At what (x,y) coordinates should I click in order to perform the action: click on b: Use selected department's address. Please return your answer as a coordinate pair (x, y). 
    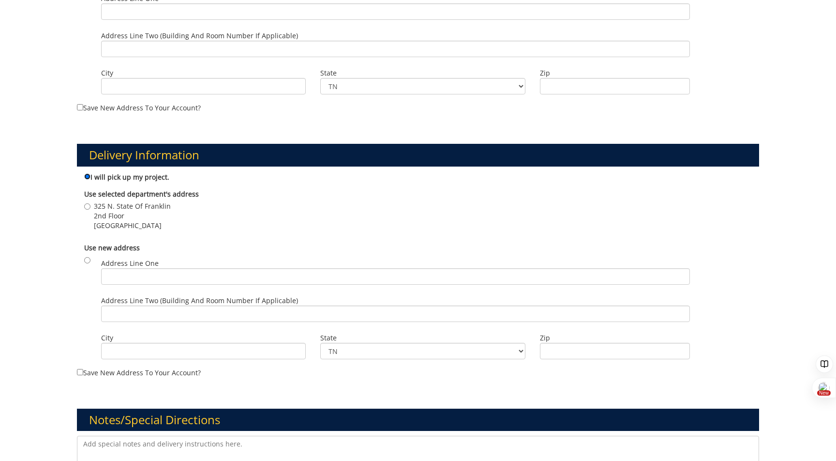
    Looking at the image, I should click on (141, 194).